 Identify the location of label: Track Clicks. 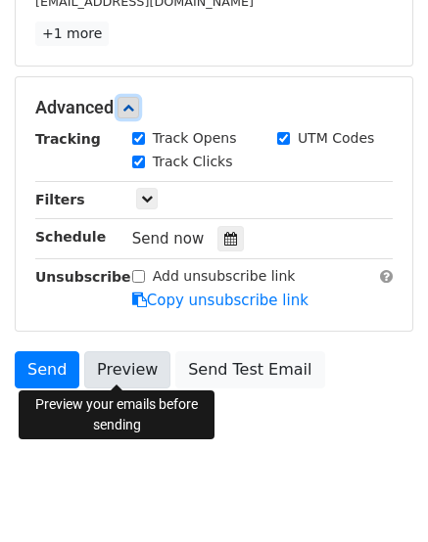
(193, 162).